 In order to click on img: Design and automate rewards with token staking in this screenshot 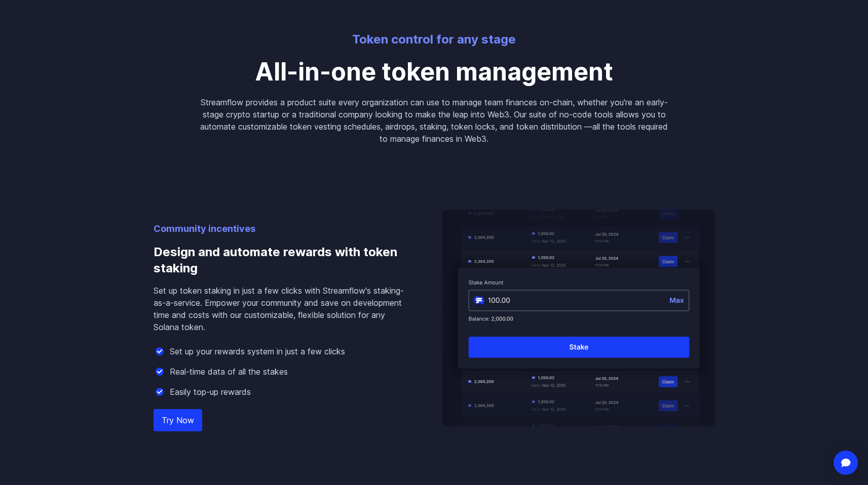, I will do `click(578, 318)`.